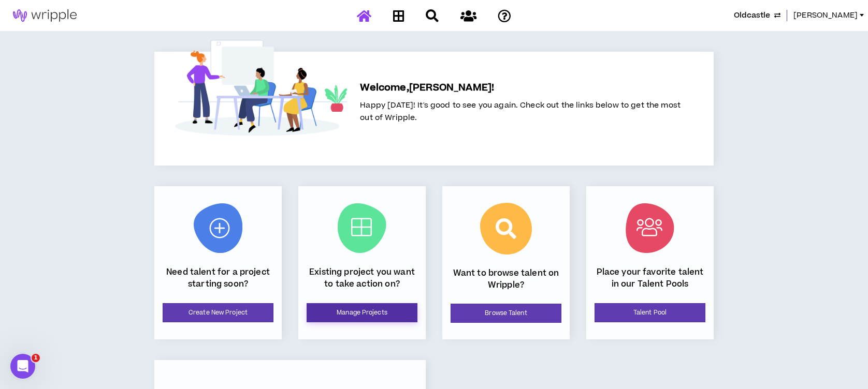 This screenshot has height=389, width=868. Describe the element at coordinates (218, 229) in the screenshot. I see `img: New Project` at that location.